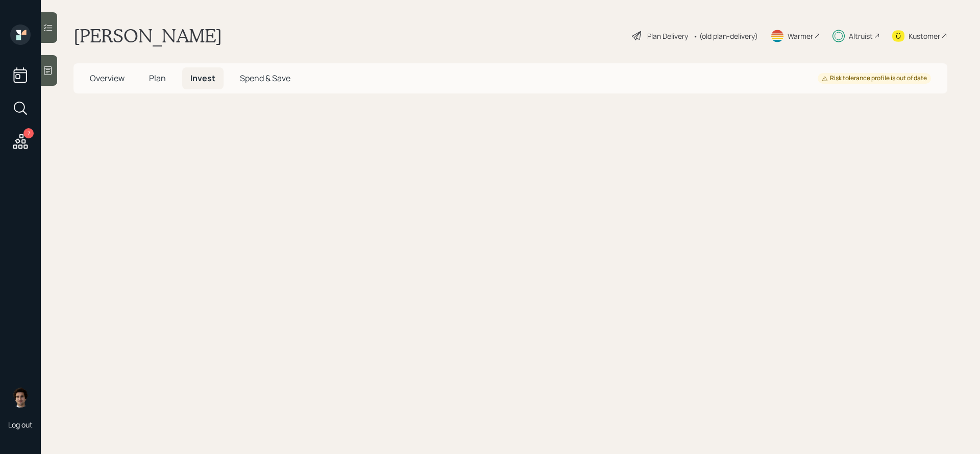  Describe the element at coordinates (265, 78) in the screenshot. I see `span: Spend & Save` at that location.